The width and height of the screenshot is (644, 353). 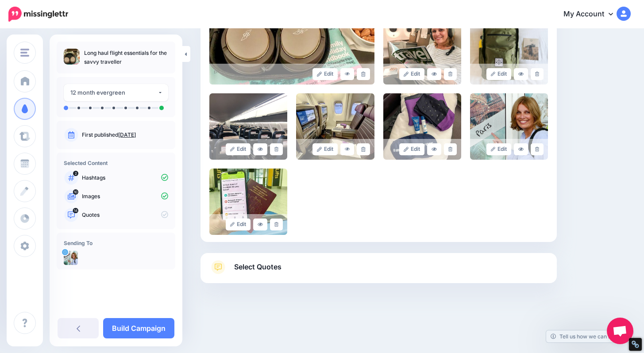 I want to click on img: 86540c9307a9d1746db906dc06d53609_large.jpg, so click(x=509, y=127).